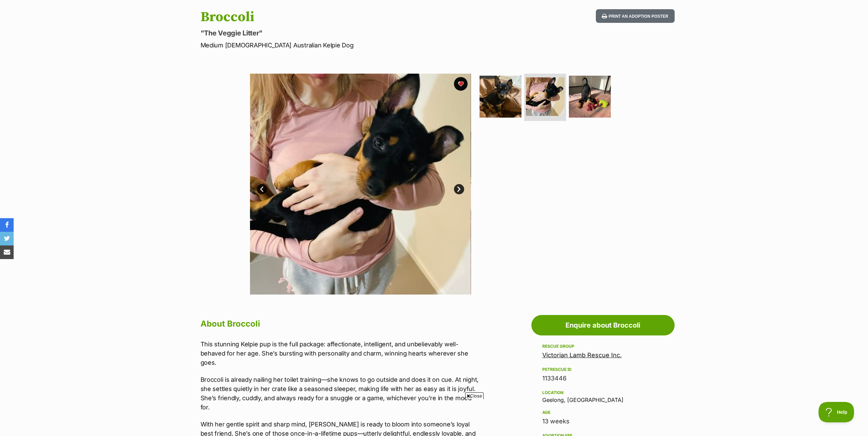 Image resolution: width=868 pixels, height=436 pixels. Describe the element at coordinates (635, 16) in the screenshot. I see `button: Print an adoption poster` at that location.